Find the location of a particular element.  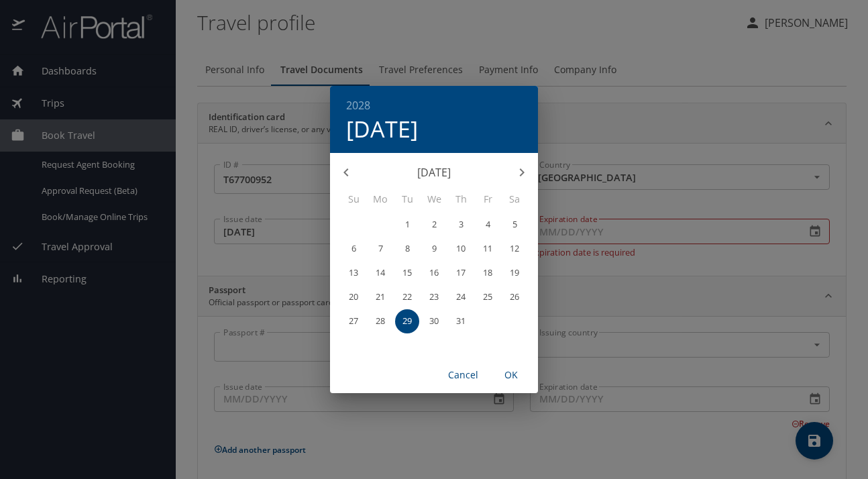

p: 23 is located at coordinates (434, 296).